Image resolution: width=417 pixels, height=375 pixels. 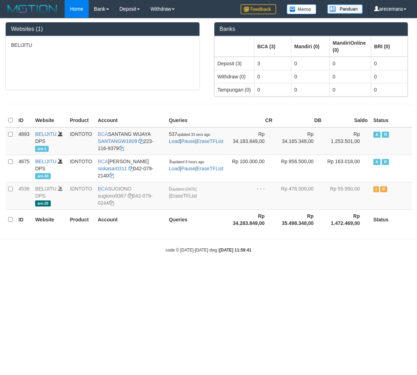 What do you see at coordinates (130, 196) in the screenshot?
I see `a: Copy sugiono9367 to clipboard` at bounding box center [130, 196].